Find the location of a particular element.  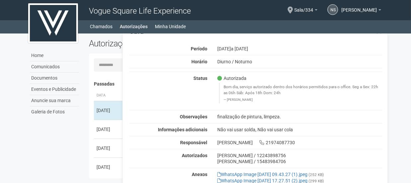

a: Documentos is located at coordinates (54, 78).